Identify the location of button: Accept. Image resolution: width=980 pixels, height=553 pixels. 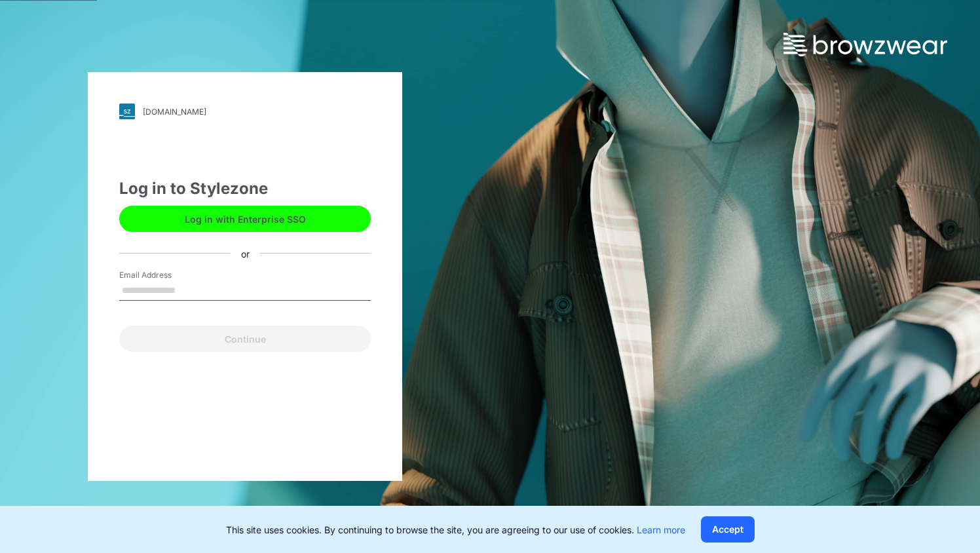
(728, 529).